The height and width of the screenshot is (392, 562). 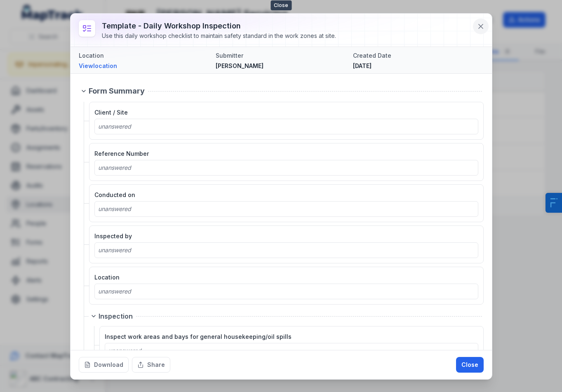 What do you see at coordinates (372, 55) in the screenshot?
I see `span: Created Date` at bounding box center [372, 55].